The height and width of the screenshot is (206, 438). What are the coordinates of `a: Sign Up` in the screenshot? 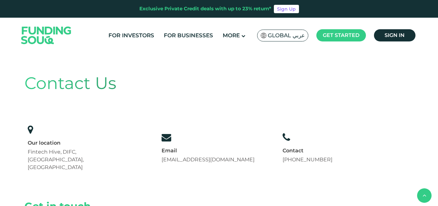 It's located at (286, 9).